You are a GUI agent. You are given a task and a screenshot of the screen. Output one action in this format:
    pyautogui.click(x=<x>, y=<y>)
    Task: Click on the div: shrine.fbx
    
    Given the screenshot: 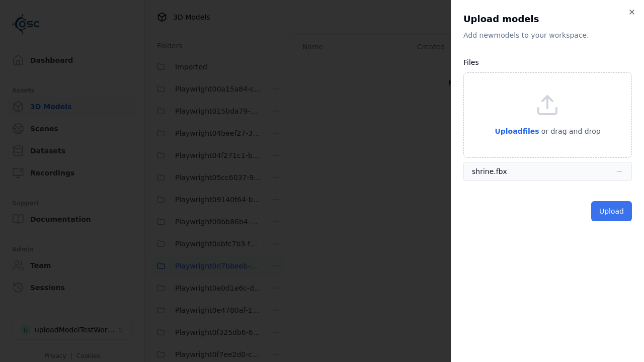 What is the action you would take?
    pyautogui.click(x=490, y=172)
    